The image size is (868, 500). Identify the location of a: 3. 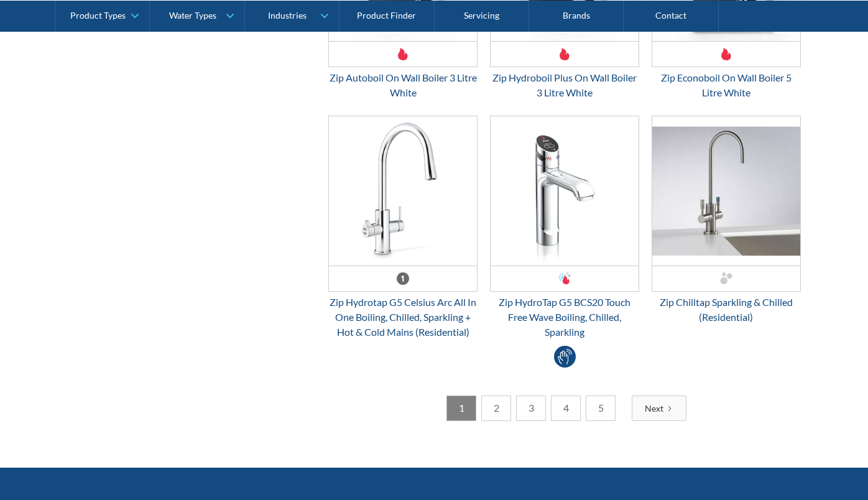
(531, 408).